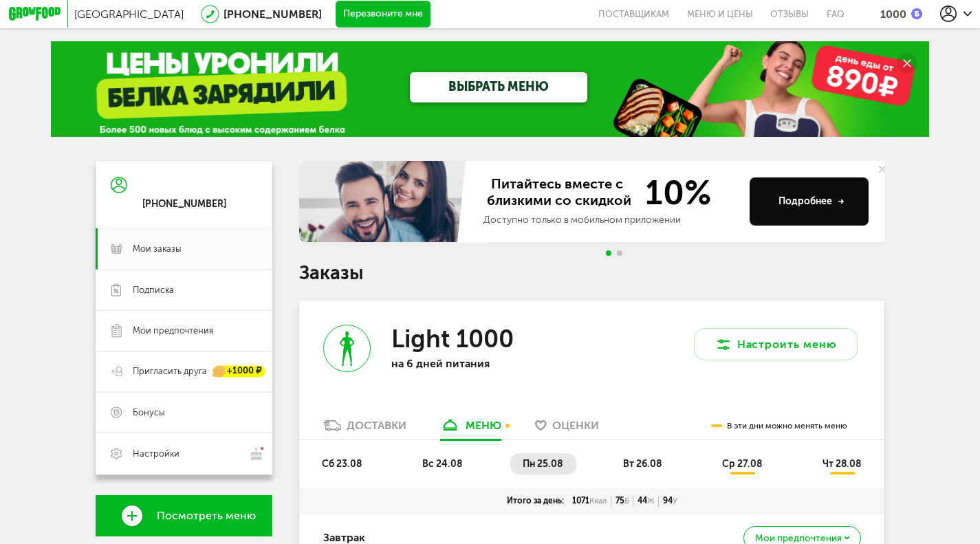  I want to click on a: ВЫБРАТЬ МЕНЮ, so click(498, 87).